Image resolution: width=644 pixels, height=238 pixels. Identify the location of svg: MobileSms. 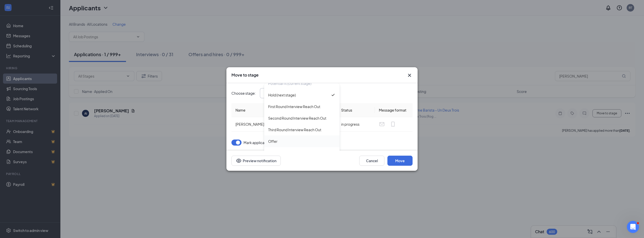
(393, 124).